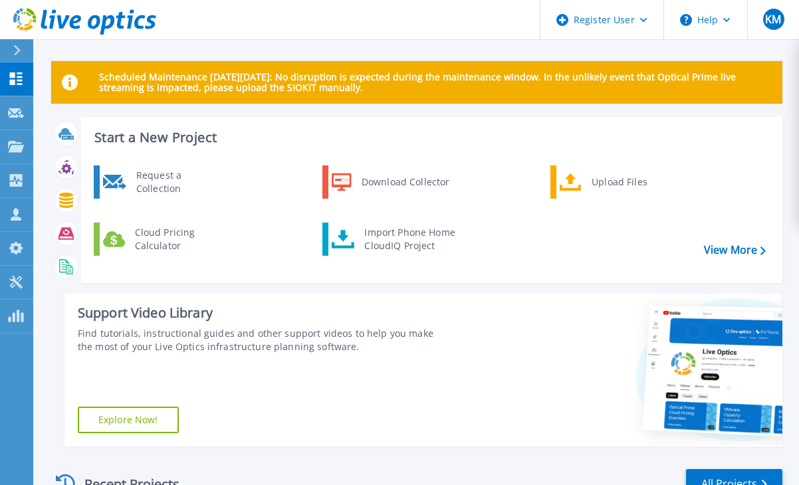 This screenshot has height=485, width=799. I want to click on div: Download Collector, so click(405, 182).